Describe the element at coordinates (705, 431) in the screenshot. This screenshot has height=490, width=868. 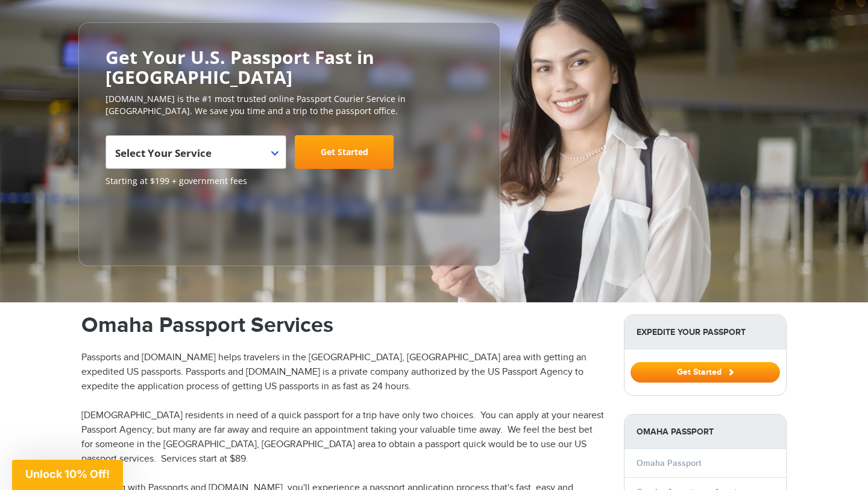
I see `strong: Omaha Passport` at that location.